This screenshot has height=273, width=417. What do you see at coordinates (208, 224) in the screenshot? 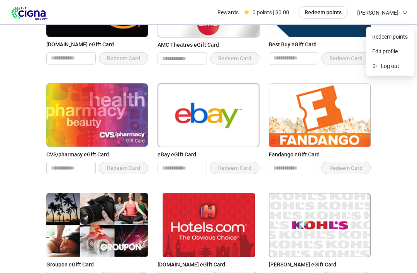
I see `img: Hotels.com eGift Card` at bounding box center [208, 224].